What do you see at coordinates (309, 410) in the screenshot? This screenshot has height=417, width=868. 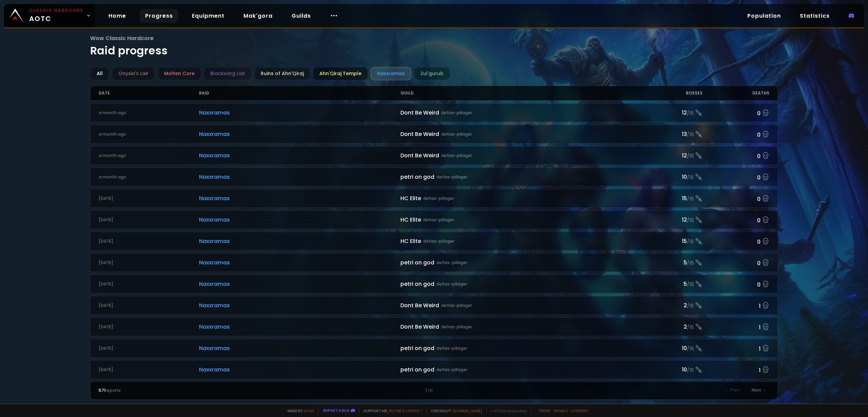 I see `a: a fan` at bounding box center [309, 410].